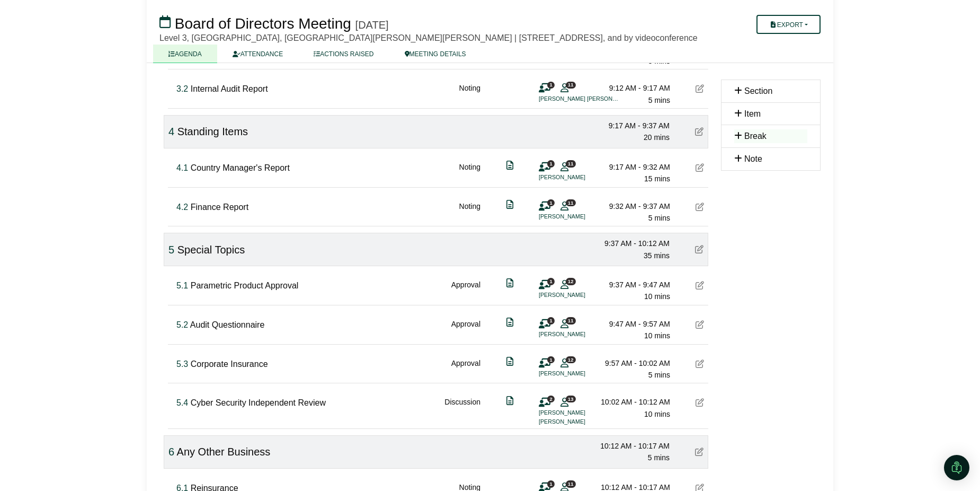  I want to click on span: Standing Items, so click(212, 131).